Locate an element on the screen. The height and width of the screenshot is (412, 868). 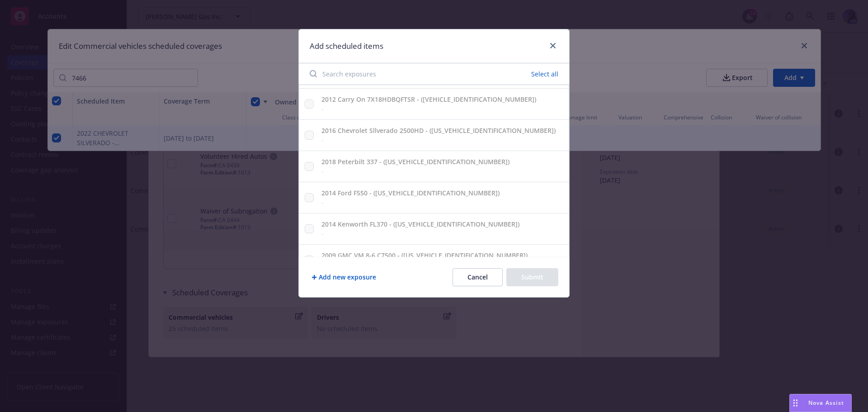
input: Search exposures is located at coordinates (374, 73).